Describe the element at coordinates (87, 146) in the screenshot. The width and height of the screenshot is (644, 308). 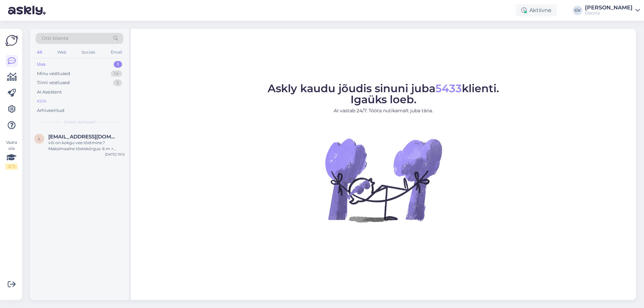
I see `div: või on kokgu vee tõstmine.?Maksimaalne tõstekõrgus: 6 m + Maksimaalne uputussügavus: 7 m. ette tä...` at that location.